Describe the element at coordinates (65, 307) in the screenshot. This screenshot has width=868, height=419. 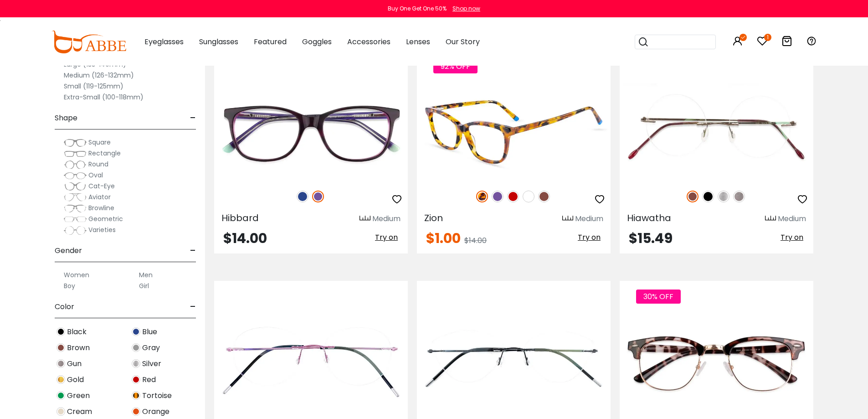
I see `span: Color` at that location.